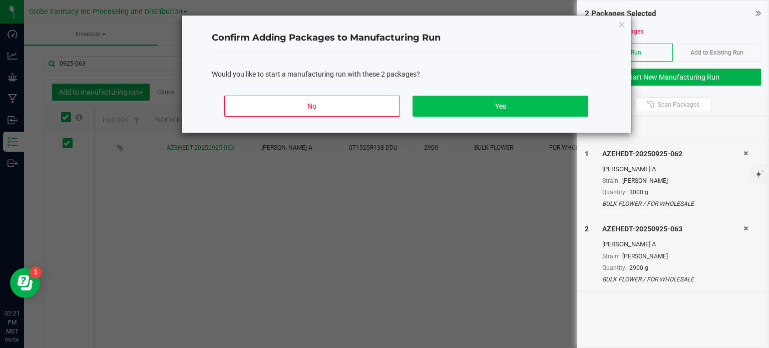 This screenshot has height=348, width=769. What do you see at coordinates (406, 38) in the screenshot?
I see `h4: Confirm Adding Packages to Manufacturing Run` at bounding box center [406, 38].